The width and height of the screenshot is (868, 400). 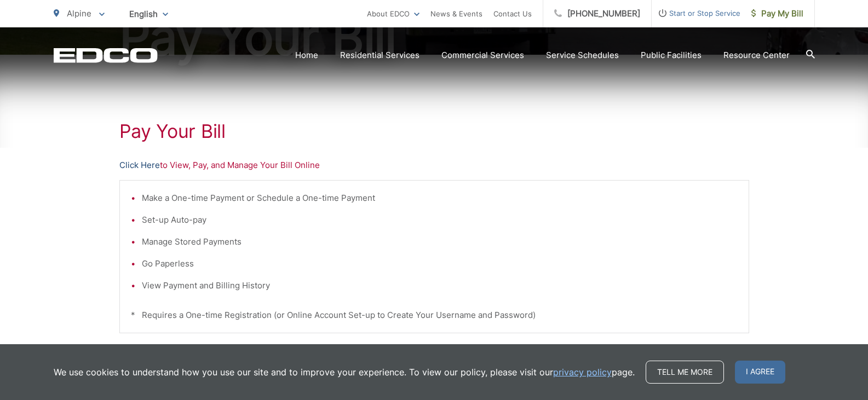 I want to click on li: Manage Stored Payments, so click(x=440, y=242).